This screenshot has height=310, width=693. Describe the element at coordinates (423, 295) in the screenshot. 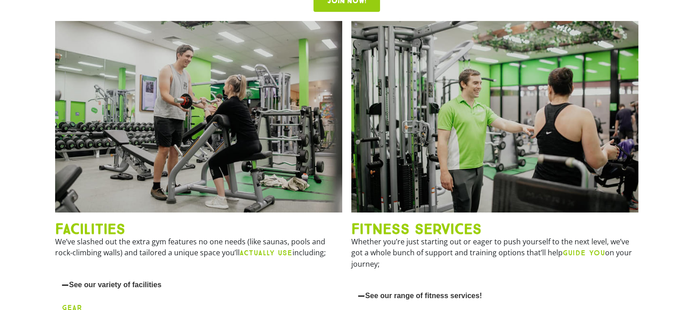

I see `a: See our range of fitness services!` at that location.